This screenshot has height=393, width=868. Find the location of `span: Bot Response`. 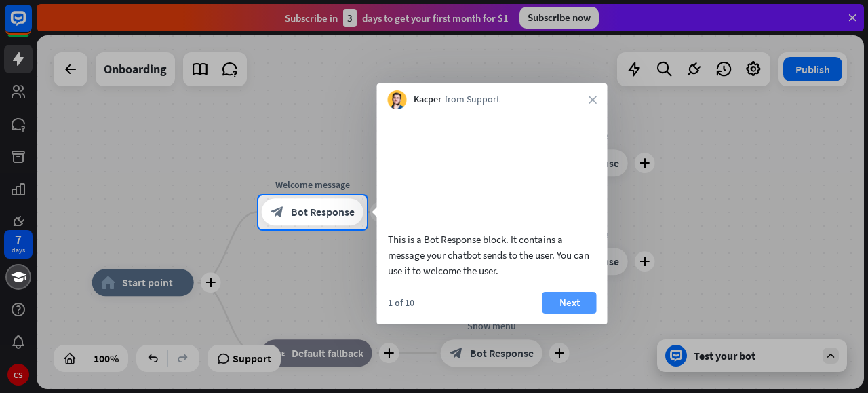

span: Bot Response is located at coordinates (323, 212).